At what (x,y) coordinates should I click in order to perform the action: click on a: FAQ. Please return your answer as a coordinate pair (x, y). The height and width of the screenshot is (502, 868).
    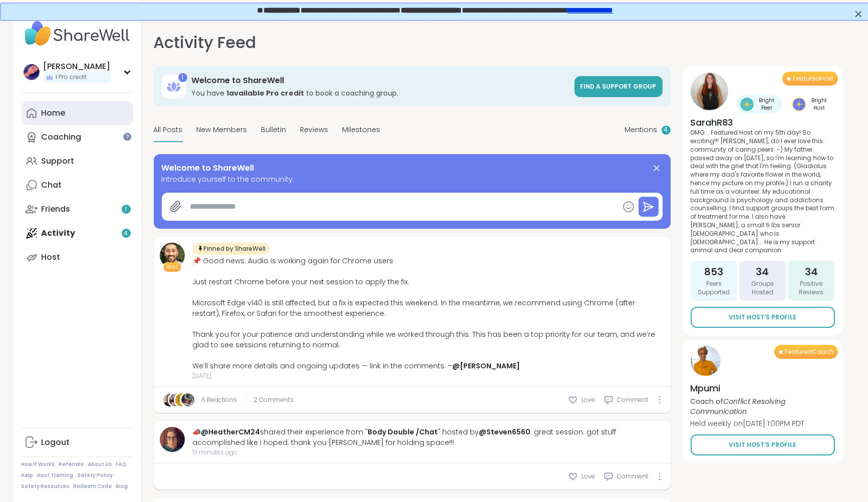
    Looking at the image, I should click on (121, 465).